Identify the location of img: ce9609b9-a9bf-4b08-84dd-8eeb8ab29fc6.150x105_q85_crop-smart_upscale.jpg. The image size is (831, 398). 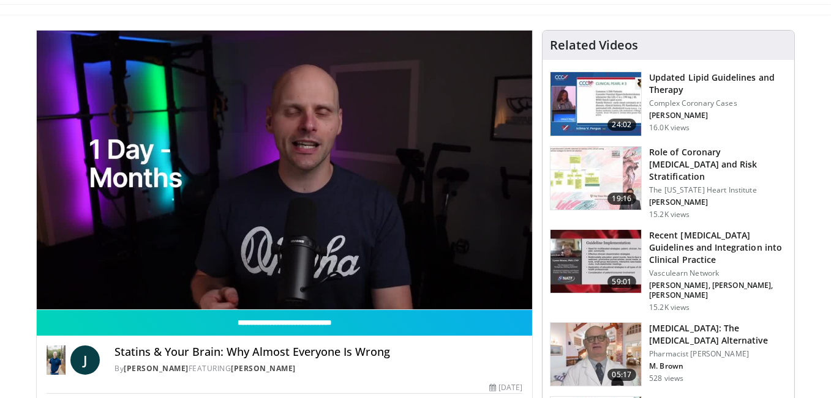
(596, 355).